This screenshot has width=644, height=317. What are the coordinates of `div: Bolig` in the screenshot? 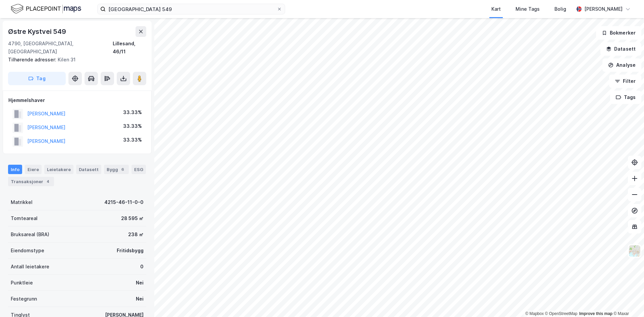 It's located at (560, 9).